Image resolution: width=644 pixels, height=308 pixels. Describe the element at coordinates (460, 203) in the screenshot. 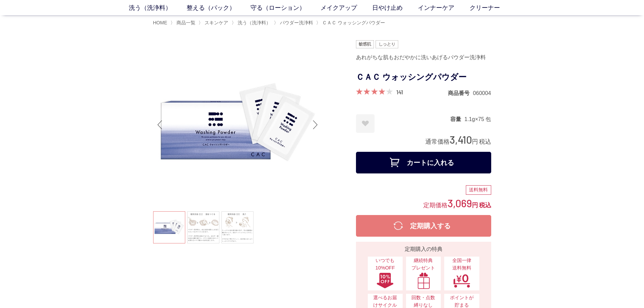

I see `span: 3,069` at that location.